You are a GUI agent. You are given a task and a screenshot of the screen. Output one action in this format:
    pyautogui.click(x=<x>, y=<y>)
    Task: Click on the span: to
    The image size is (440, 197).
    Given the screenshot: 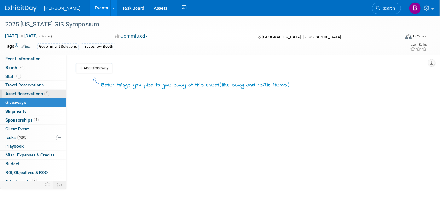 What is the action you would take?
    pyautogui.click(x=21, y=36)
    